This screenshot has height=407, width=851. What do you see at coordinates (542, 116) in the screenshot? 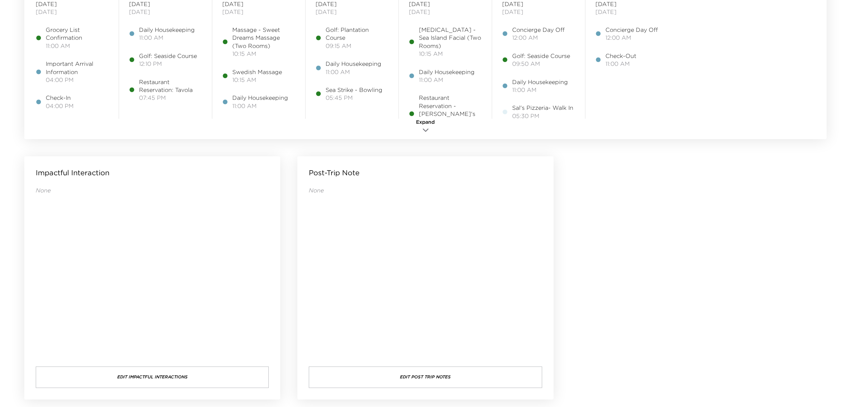
I see `span: 05:30 PM` at bounding box center [542, 116].